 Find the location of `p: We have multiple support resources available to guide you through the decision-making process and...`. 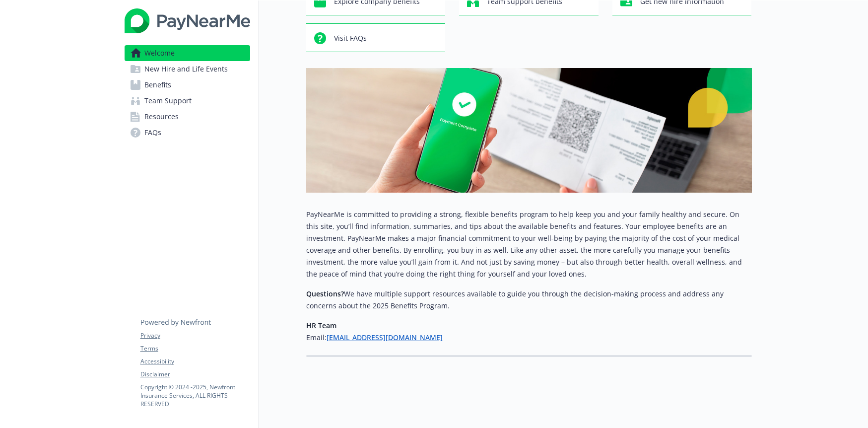

p: We have multiple support resources available to guide you through the decision-making process and... is located at coordinates (529, 300).